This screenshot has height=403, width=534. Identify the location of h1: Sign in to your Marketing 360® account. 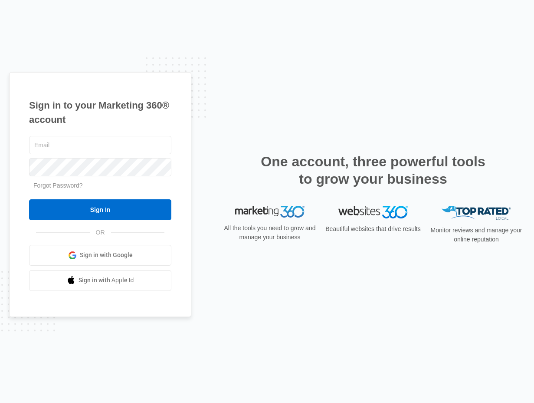
(100, 112).